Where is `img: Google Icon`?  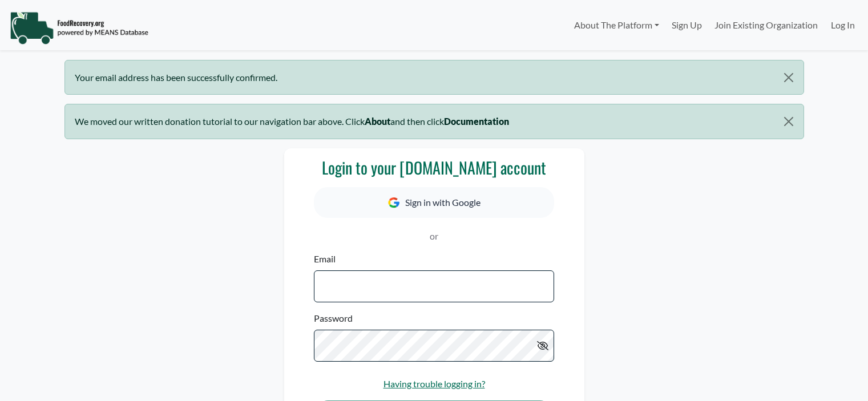 img: Google Icon is located at coordinates (394, 203).